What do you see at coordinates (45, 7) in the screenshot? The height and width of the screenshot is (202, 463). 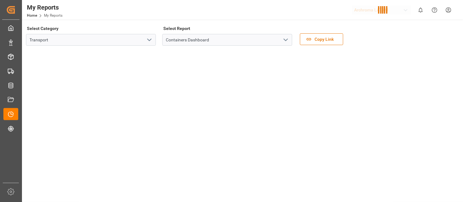 I see `div: My Reports` at bounding box center [45, 7].